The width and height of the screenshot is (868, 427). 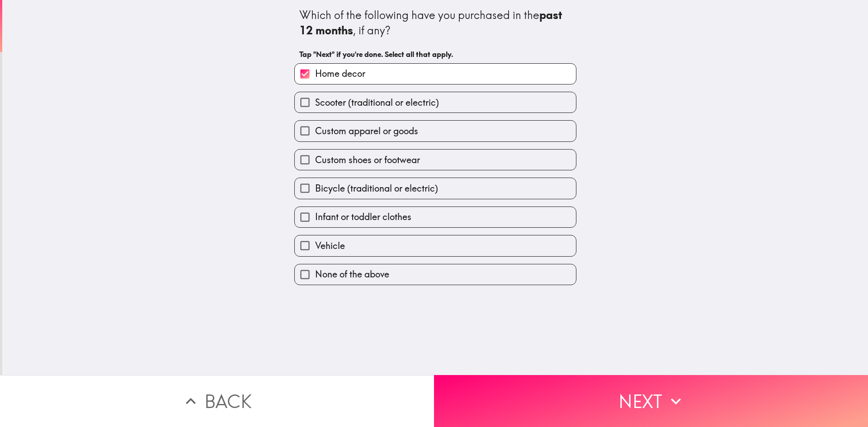 What do you see at coordinates (436, 22) in the screenshot?
I see `div: Which of the following have you purchased in the , if any?` at bounding box center [436, 22].